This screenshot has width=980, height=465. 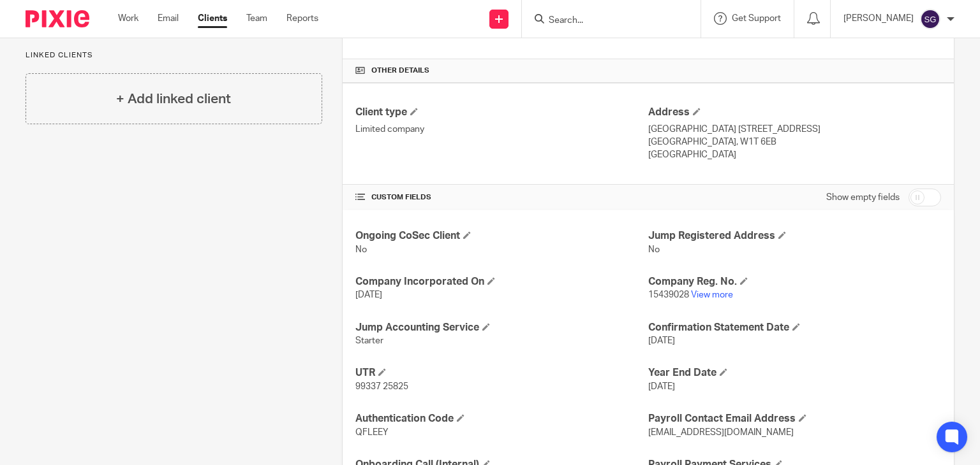 What do you see at coordinates (382, 386) in the screenshot?
I see `span: 99337 25825` at bounding box center [382, 386].